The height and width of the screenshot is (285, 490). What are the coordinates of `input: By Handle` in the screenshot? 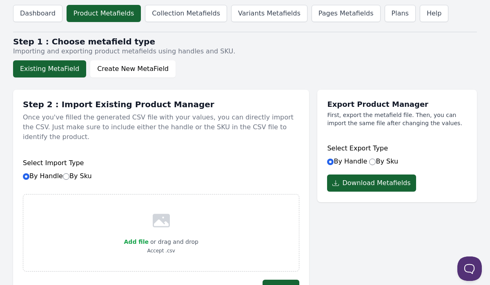 It's located at (330, 162).